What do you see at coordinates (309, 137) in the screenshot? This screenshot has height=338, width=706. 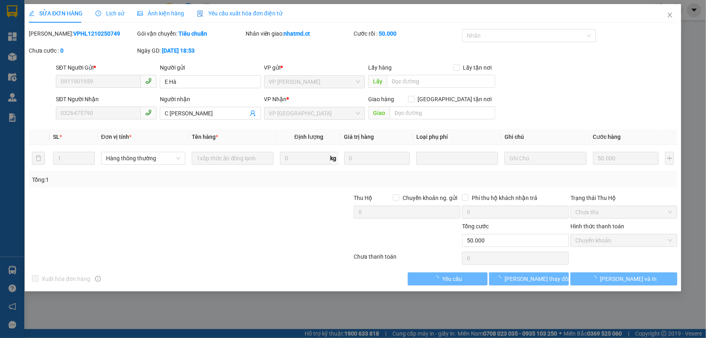 I see `span: Định lượng` at bounding box center [309, 137].